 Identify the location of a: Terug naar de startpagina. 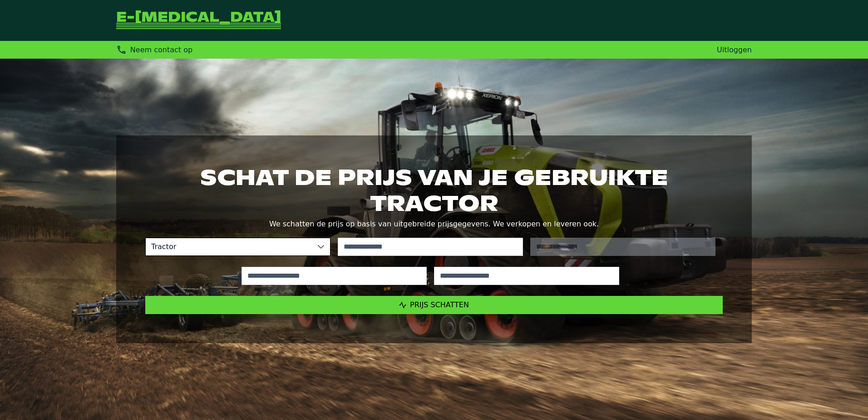
(199, 21).